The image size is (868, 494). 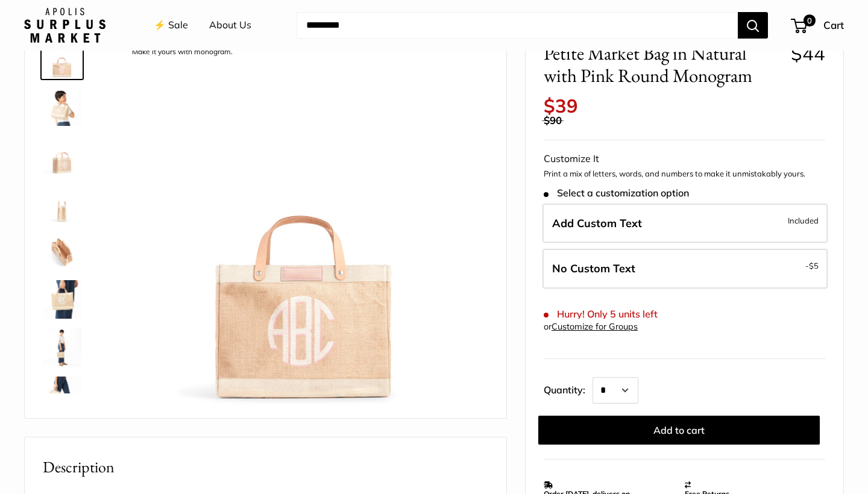 What do you see at coordinates (594, 327) in the screenshot?
I see `a: Customize for Groups` at bounding box center [594, 327].